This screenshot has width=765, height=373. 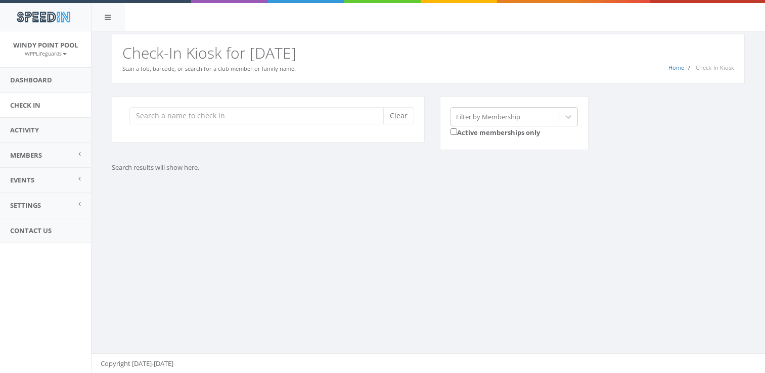 I want to click on span: Check-In Kiosk, so click(x=715, y=67).